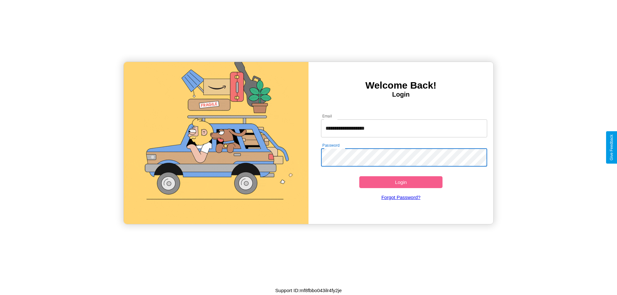 This screenshot has height=295, width=617. I want to click on div: Give Feedback, so click(612, 148).